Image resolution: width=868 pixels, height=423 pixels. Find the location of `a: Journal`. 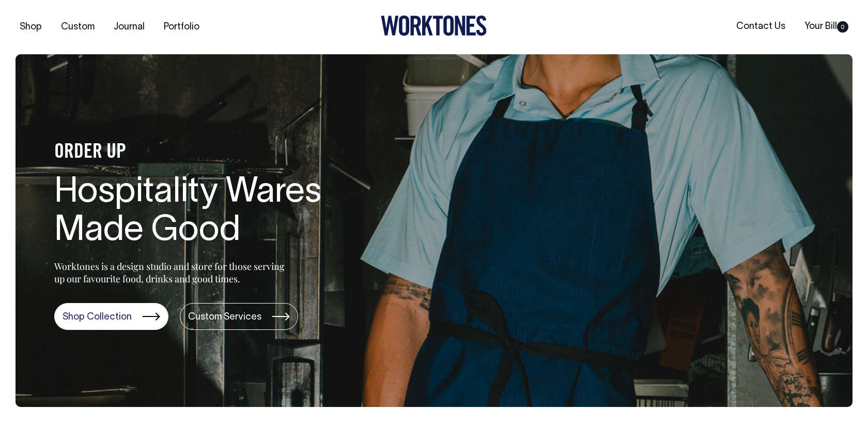

a: Journal is located at coordinates (129, 27).